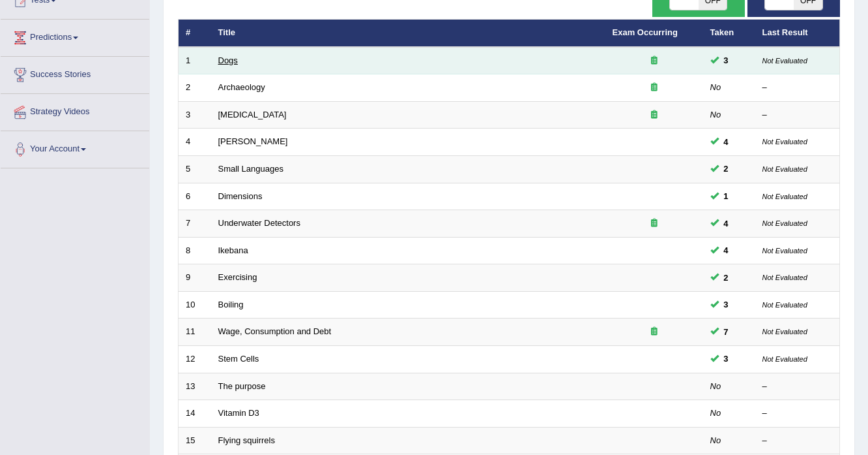 The image size is (868, 455). What do you see at coordinates (195, 88) in the screenshot?
I see `td: 2` at bounding box center [195, 88].